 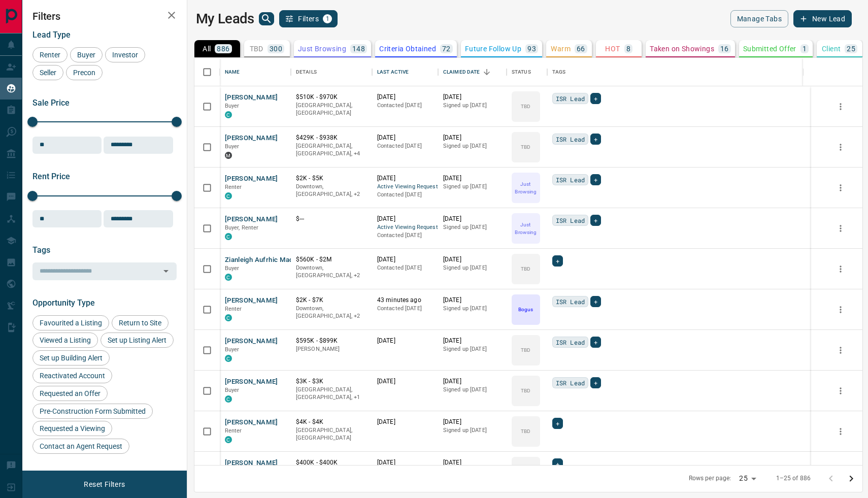 What do you see at coordinates (308, 19) in the screenshot?
I see `button: Filters1` at bounding box center [308, 19].